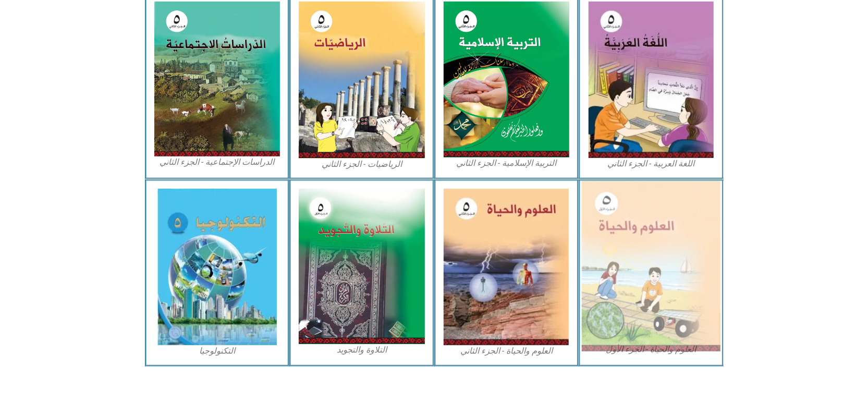  Describe the element at coordinates (217, 162) in the screenshot. I see `figcaption: الدراسات الإجتماعية - الجزء الثاني` at that location.